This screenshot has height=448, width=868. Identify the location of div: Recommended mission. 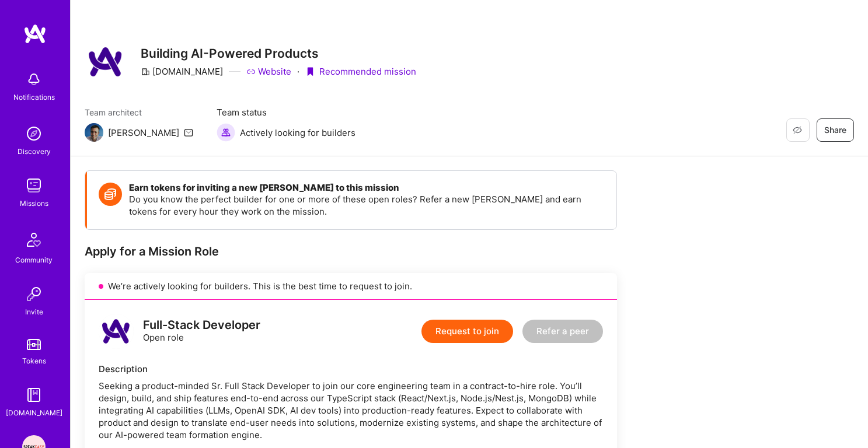
(361, 71).